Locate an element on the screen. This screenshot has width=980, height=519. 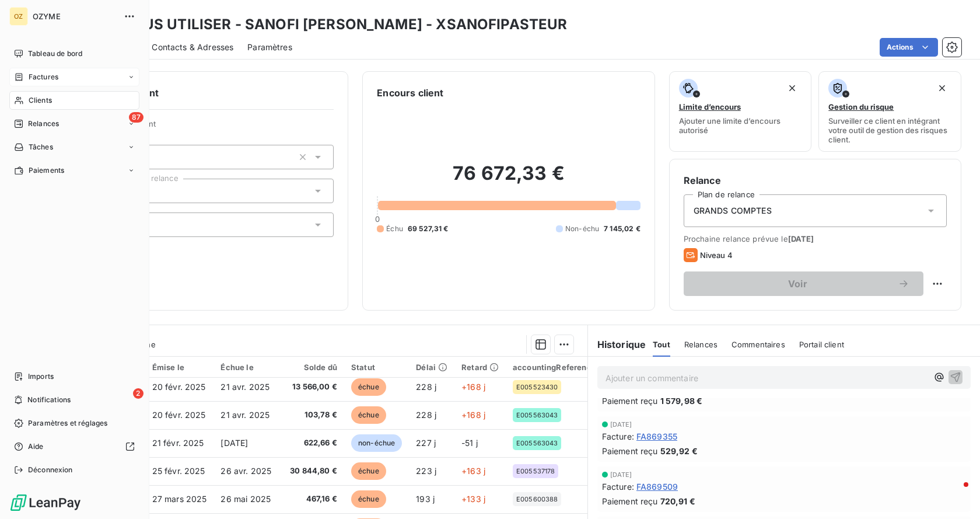
span: Commentaires is located at coordinates (759, 345).